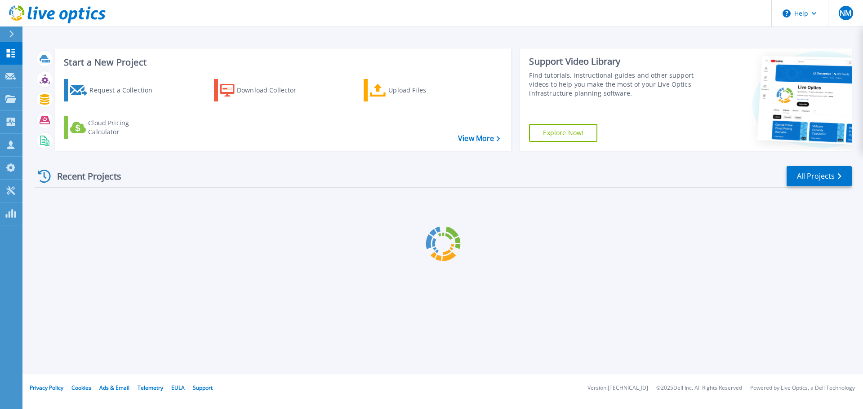 This screenshot has height=409, width=863. Describe the element at coordinates (273, 90) in the screenshot. I see `div: Download Collector` at that location.